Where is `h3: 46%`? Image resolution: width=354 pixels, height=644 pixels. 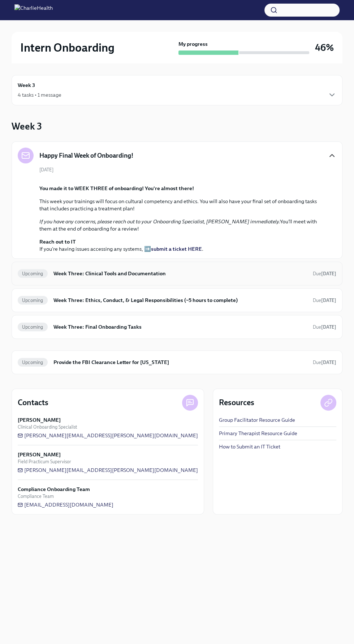
h3: 46% is located at coordinates (324, 48).